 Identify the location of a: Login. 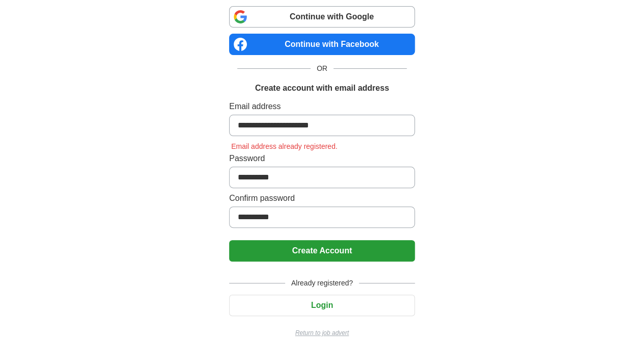
(322, 305).